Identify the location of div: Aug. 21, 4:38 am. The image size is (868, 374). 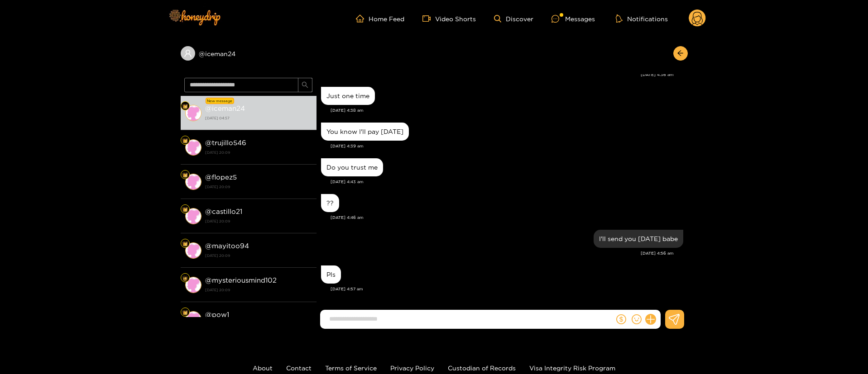
(348, 96).